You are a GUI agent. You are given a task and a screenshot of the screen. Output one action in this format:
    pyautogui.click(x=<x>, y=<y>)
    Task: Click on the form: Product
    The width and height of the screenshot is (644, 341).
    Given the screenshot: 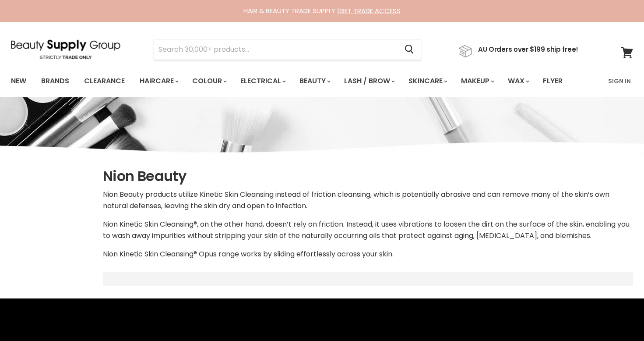 What is the action you would take?
    pyautogui.click(x=287, y=50)
    